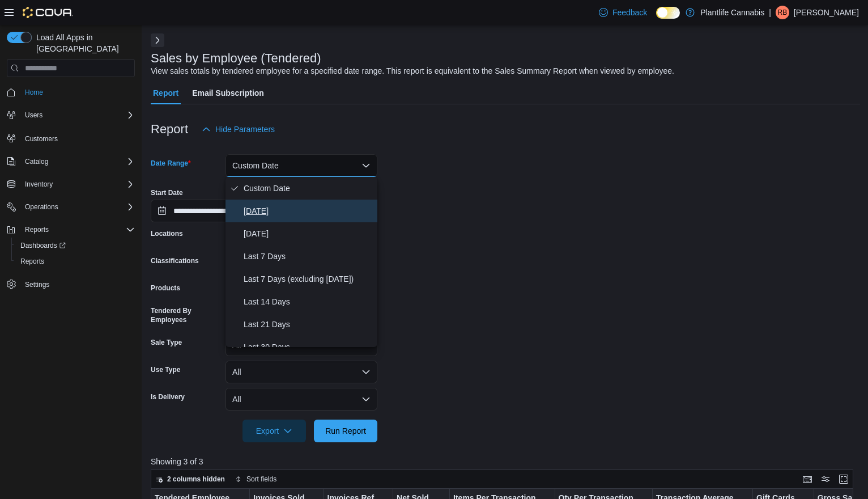  Describe the element at coordinates (345, 431) in the screenshot. I see `span: Run Report` at that location.